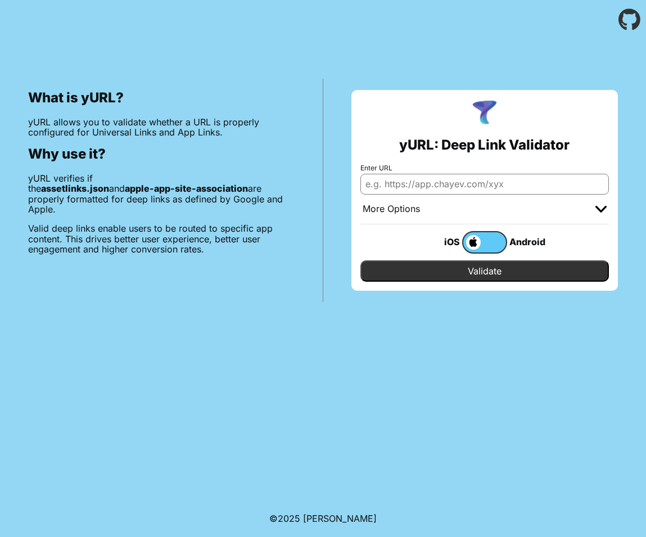 This screenshot has width=646, height=537. I want to click on div: iOS, so click(440, 242).